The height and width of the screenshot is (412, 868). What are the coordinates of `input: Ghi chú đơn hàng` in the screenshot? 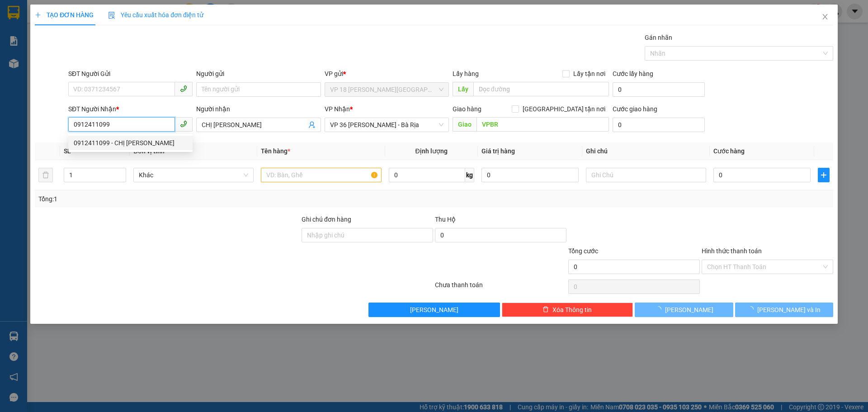 It's located at (367, 235).